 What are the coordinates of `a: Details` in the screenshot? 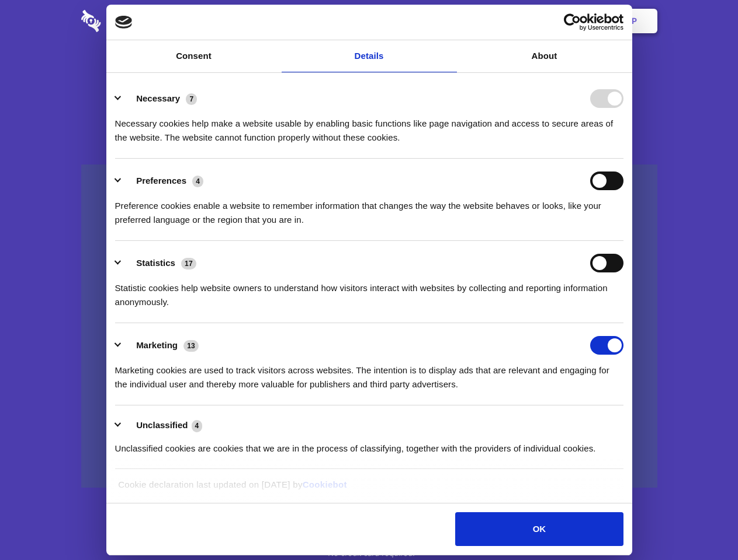 It's located at (369, 56).